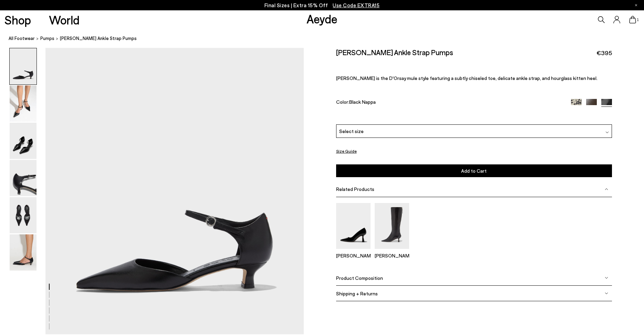 The image size is (644, 335). I want to click on img: Tillie Ankle Strap Pumps - Image 5, so click(23, 215).